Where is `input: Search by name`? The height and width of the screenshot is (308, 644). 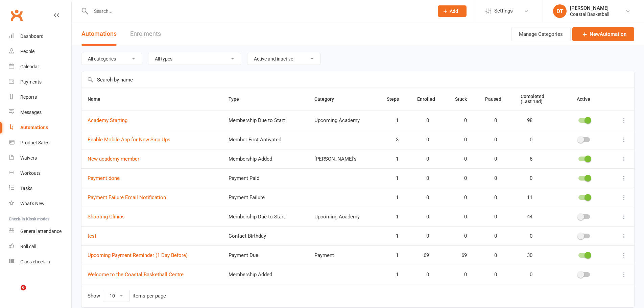 input: Search by name is located at coordinates (357, 80).